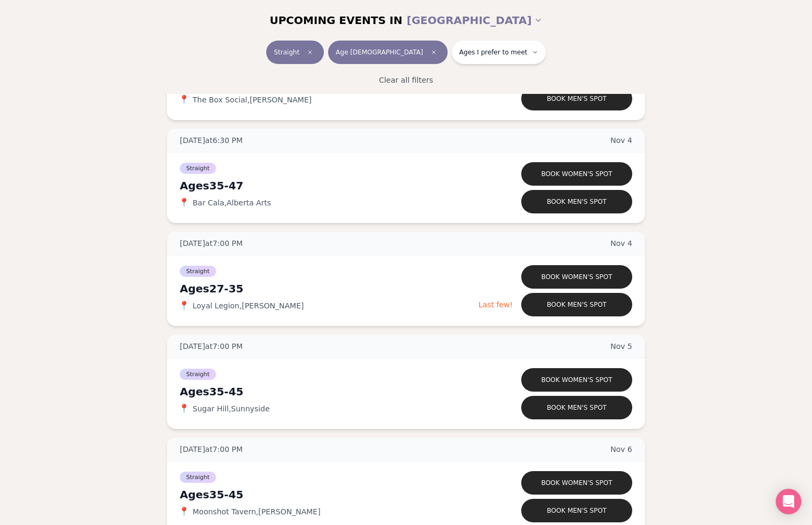  What do you see at coordinates (231, 203) in the screenshot?
I see `span: Bar Cala , Alberta Arts` at bounding box center [231, 203].